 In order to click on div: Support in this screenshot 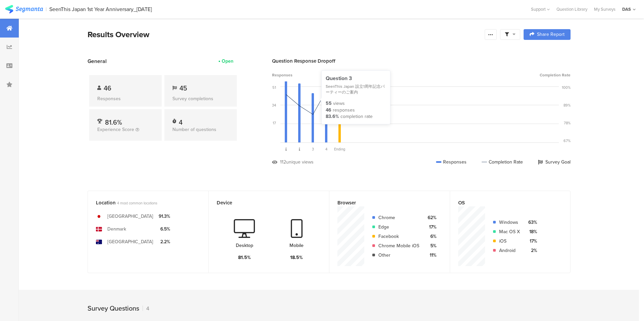, I will do `click(540, 9)`.